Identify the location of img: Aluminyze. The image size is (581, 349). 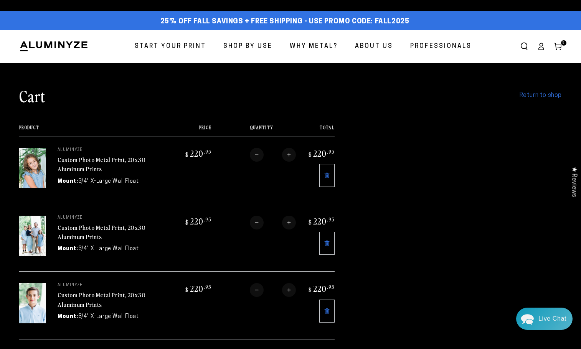
(54, 46).